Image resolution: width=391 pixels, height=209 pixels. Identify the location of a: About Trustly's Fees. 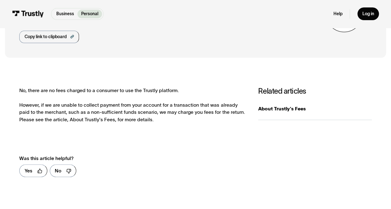
(314, 109).